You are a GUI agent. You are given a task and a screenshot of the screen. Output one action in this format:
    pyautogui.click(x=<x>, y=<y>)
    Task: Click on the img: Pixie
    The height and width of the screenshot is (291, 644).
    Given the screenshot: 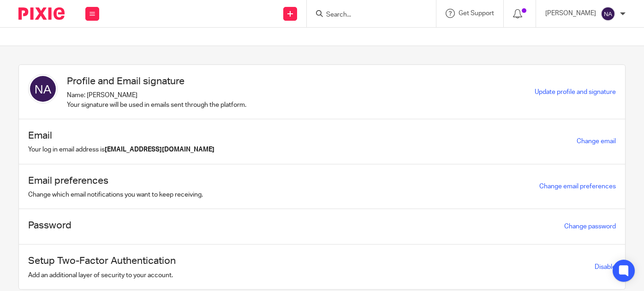 What is the action you would take?
    pyautogui.click(x=42, y=14)
    